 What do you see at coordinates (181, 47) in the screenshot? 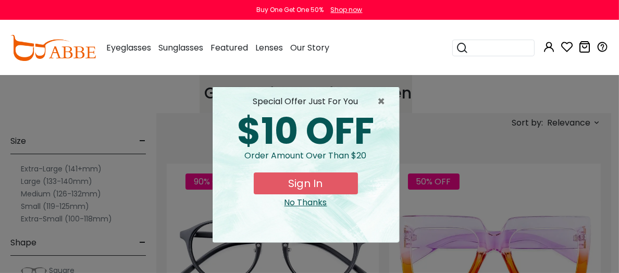
I see `span: Sunglasses` at bounding box center [181, 47].